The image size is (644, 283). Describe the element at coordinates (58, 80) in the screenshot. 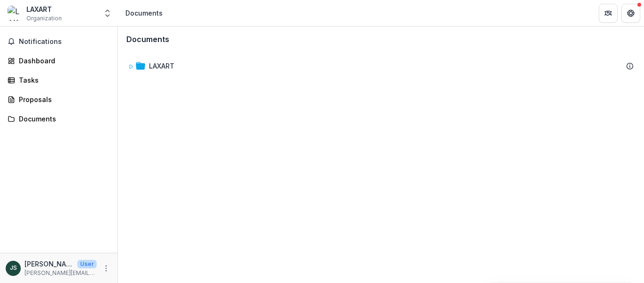

I see `a: Tasks` at that location.